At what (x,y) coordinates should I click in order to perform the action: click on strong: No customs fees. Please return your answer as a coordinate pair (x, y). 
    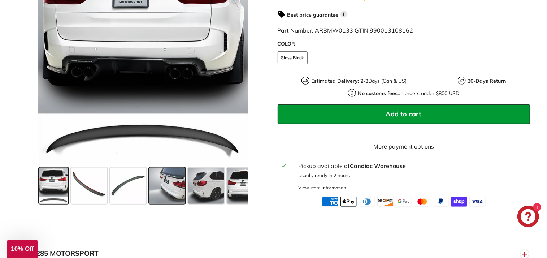
    Looking at the image, I should click on (378, 93).